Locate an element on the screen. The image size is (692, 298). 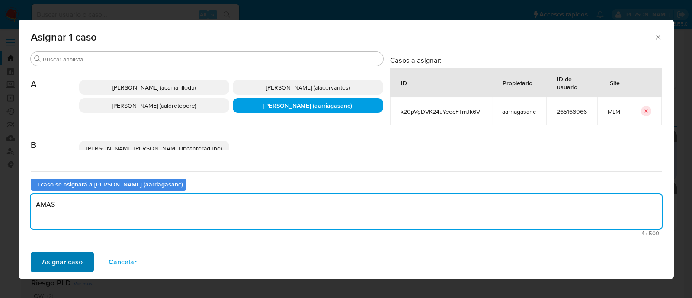
span: aarriagasanc is located at coordinates (519, 112).